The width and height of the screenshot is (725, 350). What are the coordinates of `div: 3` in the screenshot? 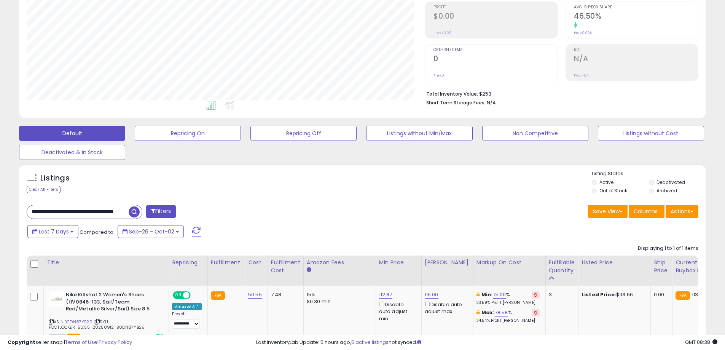 It's located at (561, 295).